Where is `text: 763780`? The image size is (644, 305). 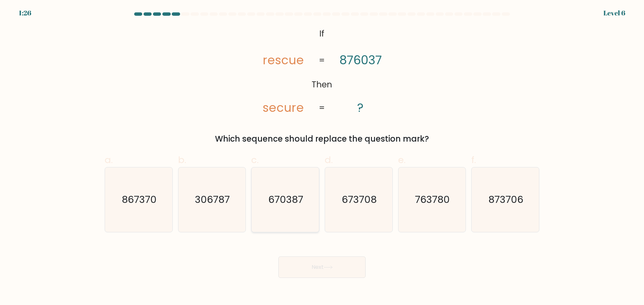 text: 763780 is located at coordinates (432, 199).